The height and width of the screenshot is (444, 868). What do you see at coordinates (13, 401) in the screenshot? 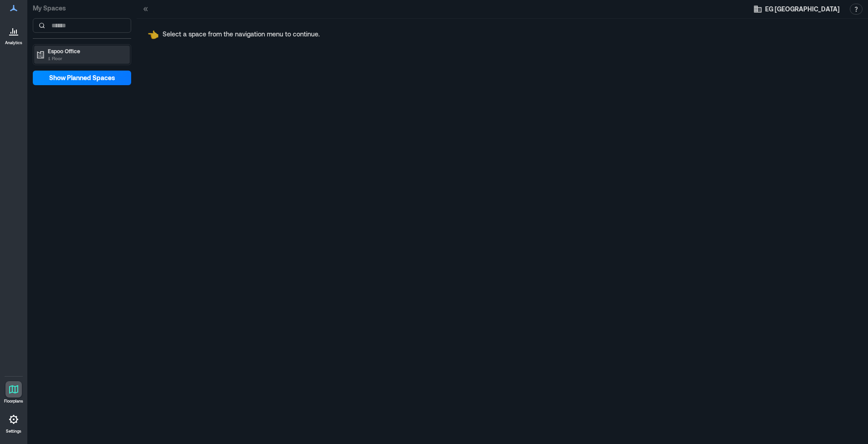
I see `p: Floorplans` at bounding box center [13, 401].